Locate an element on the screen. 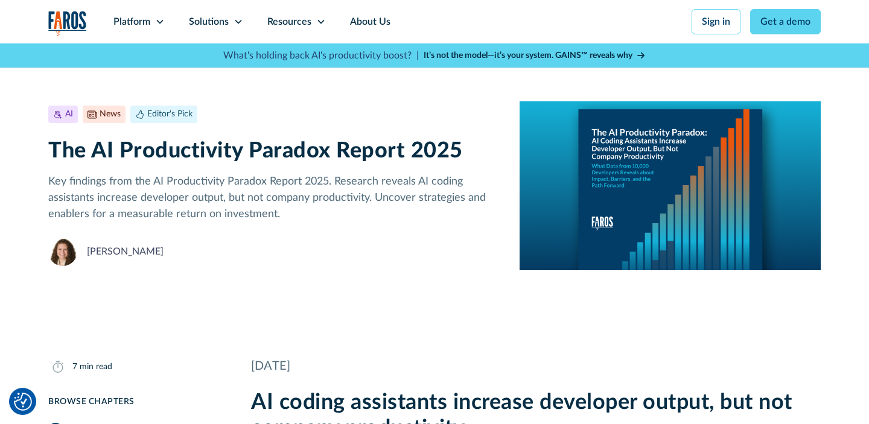  strong: It’s not the model—it’s your system. GAINS™ reveals why is located at coordinates (528, 55).